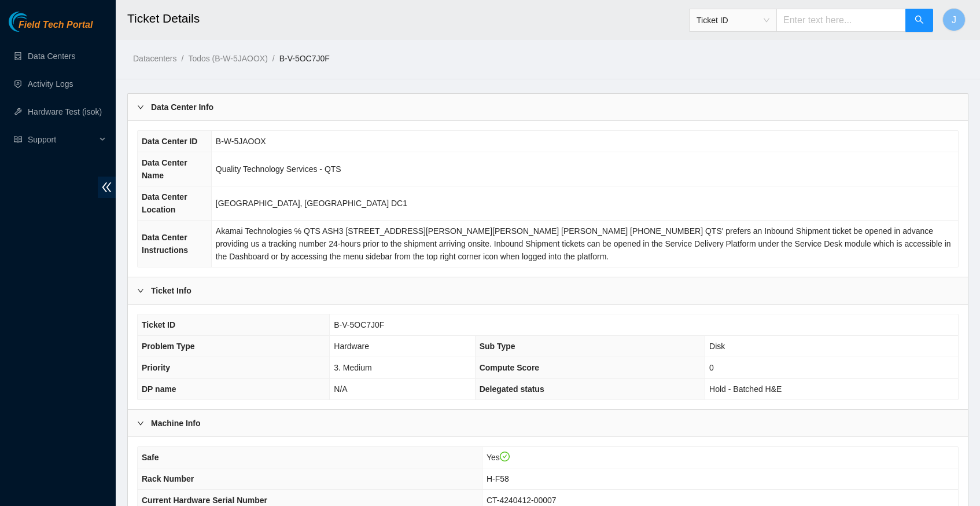 This screenshot has width=980, height=506. Describe the element at coordinates (498, 479) in the screenshot. I see `span: H-F58` at that location.